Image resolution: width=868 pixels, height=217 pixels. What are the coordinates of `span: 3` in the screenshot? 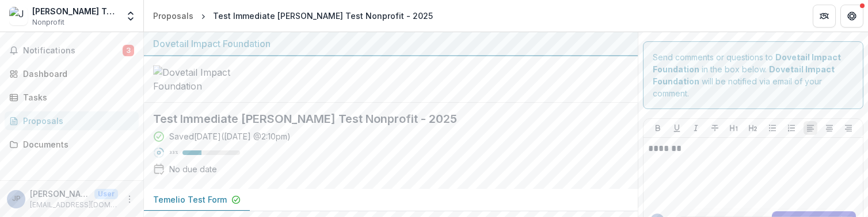 It's located at (128, 51).